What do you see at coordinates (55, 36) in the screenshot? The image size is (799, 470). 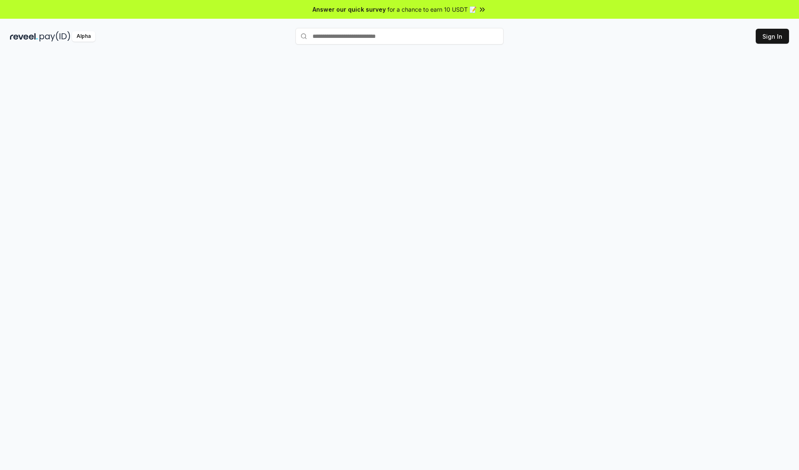 I see `img: pay_id` at bounding box center [55, 36].